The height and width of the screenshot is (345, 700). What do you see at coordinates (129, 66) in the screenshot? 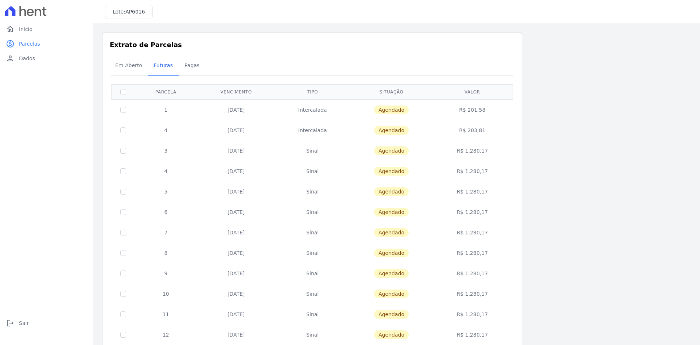
I see `a: Em Aberto` at bounding box center [129, 66].